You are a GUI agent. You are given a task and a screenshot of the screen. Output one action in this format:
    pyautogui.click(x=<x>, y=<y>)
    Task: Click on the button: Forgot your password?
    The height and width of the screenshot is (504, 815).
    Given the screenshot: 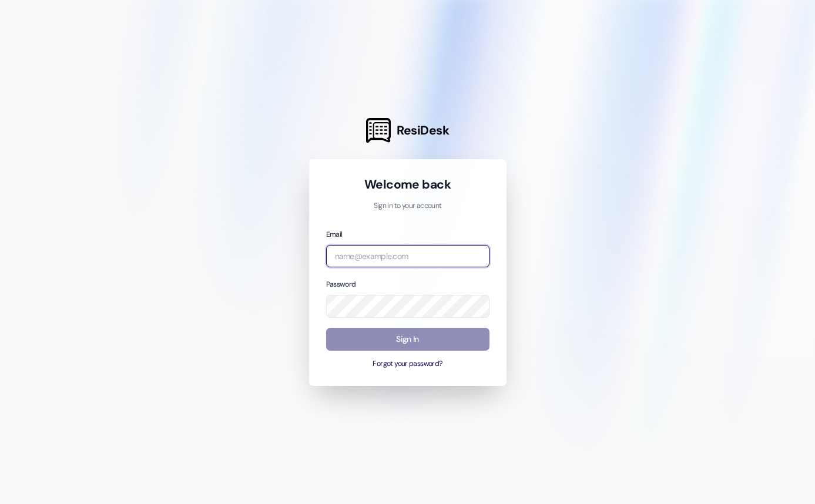 What is the action you would take?
    pyautogui.click(x=408, y=364)
    